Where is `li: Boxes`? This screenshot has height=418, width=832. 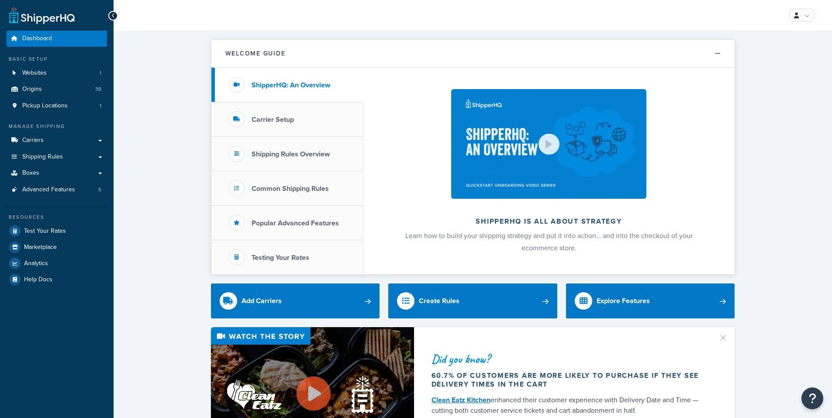
li: Boxes is located at coordinates (57, 173).